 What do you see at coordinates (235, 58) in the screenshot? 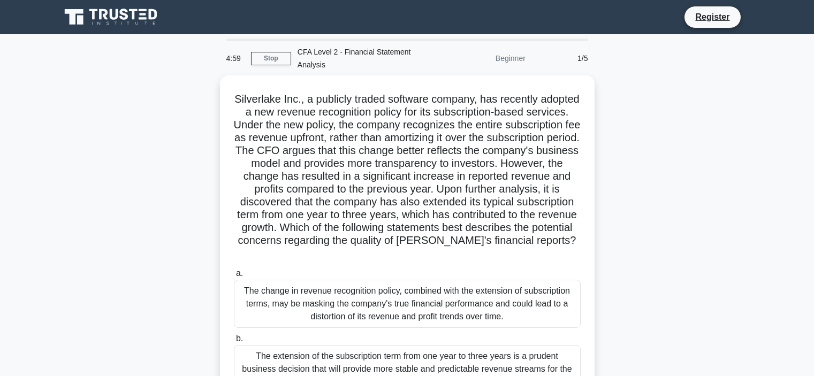
I see `div: 4:59` at bounding box center [235, 58].